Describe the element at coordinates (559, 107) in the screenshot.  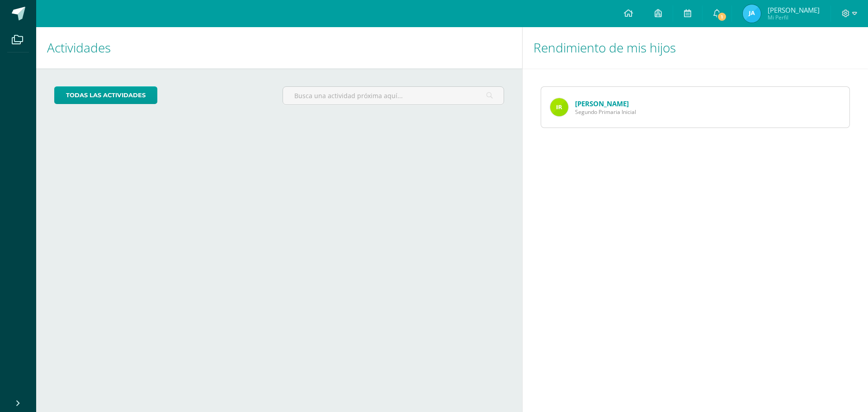
I see `img: 4f4ae53441321163000361d58122105e.png` at that location.